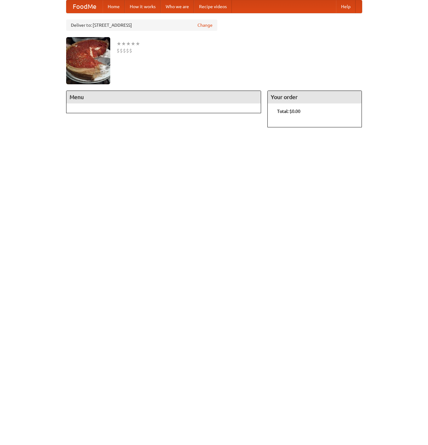  Describe the element at coordinates (114, 7) in the screenshot. I see `a: Home` at that location.